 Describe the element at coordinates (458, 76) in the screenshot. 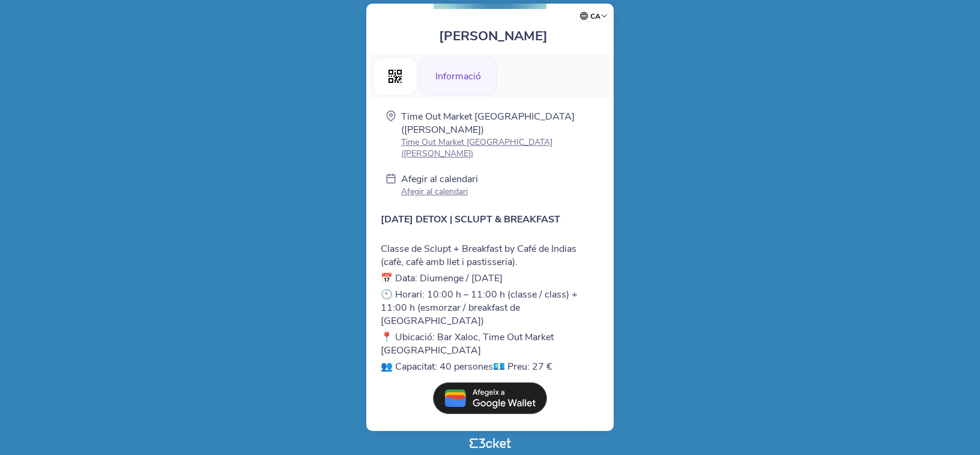

I see `div: Informació` at that location.